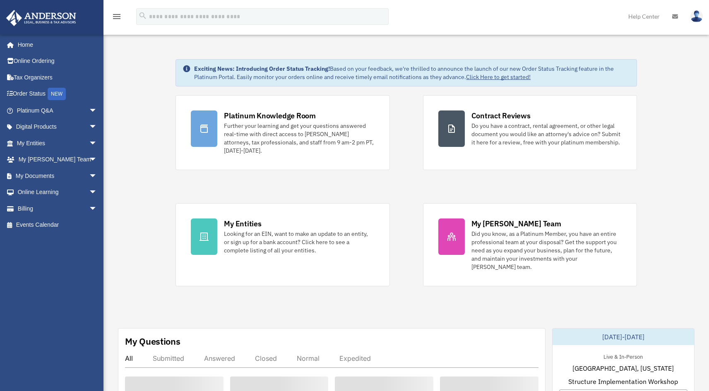  What do you see at coordinates (117, 17) in the screenshot?
I see `i: menu` at bounding box center [117, 17].